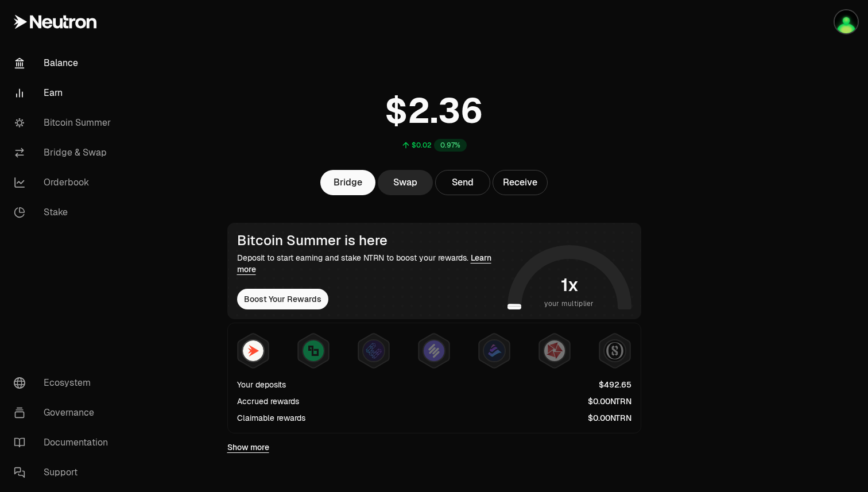  I want to click on img: Lombard Lux, so click(314, 351).